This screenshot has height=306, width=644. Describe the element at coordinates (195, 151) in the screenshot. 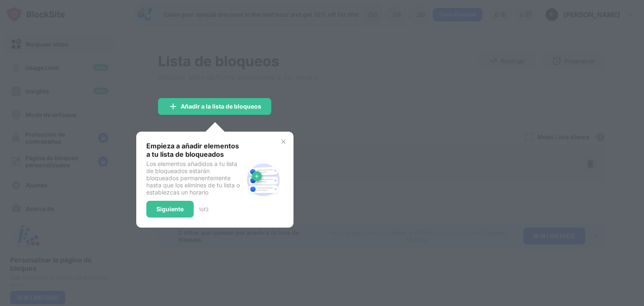

I see `div: Empieza a añadir elementos a tu lista de bloqueados` at that location.